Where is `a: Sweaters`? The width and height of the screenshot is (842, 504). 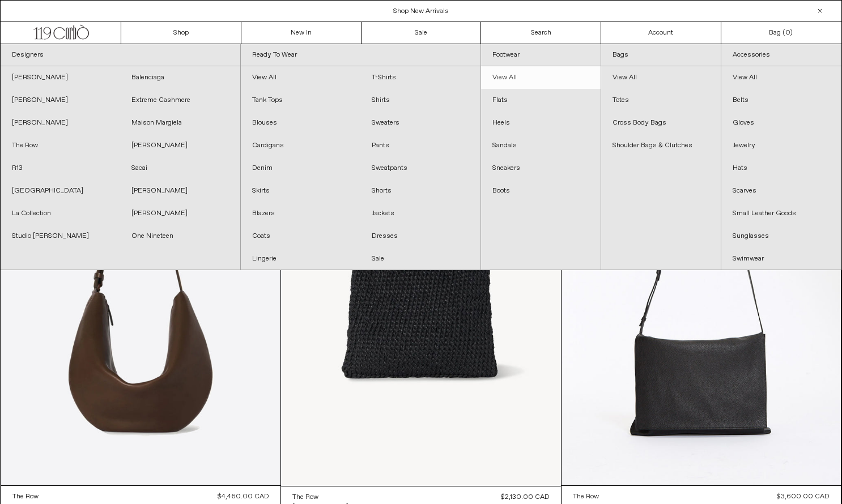
a: Sweaters is located at coordinates (419, 123).